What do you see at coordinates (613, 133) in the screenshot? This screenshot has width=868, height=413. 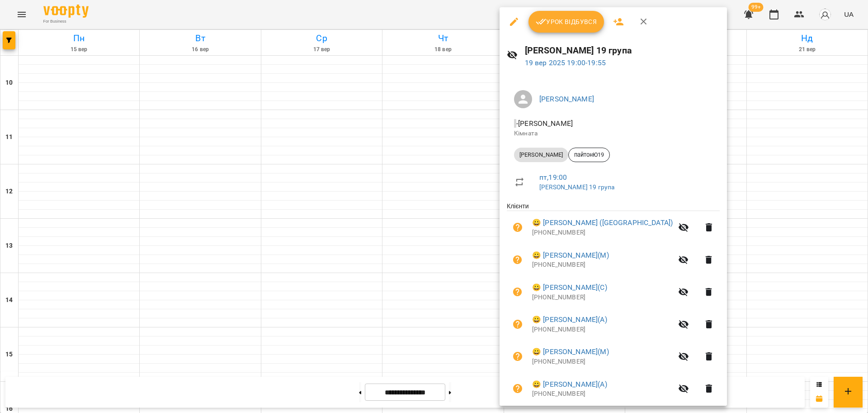 I see `p: Кімната` at bounding box center [613, 133].